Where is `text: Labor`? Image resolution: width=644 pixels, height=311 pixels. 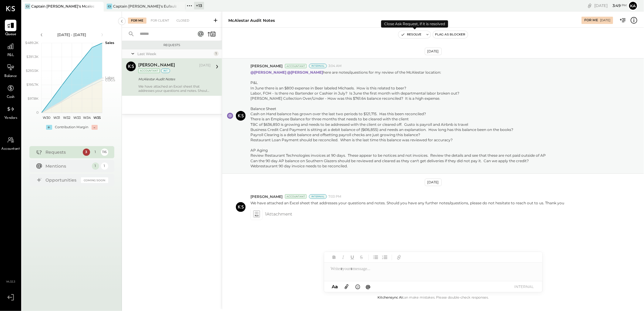
text: Labor is located at coordinates (110, 78).